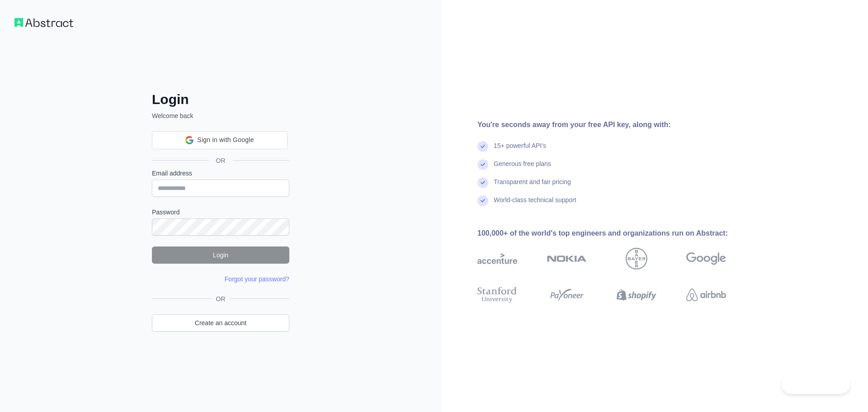 The image size is (868, 412). Describe the element at coordinates (498, 295) in the screenshot. I see `img: stanford university` at that location.